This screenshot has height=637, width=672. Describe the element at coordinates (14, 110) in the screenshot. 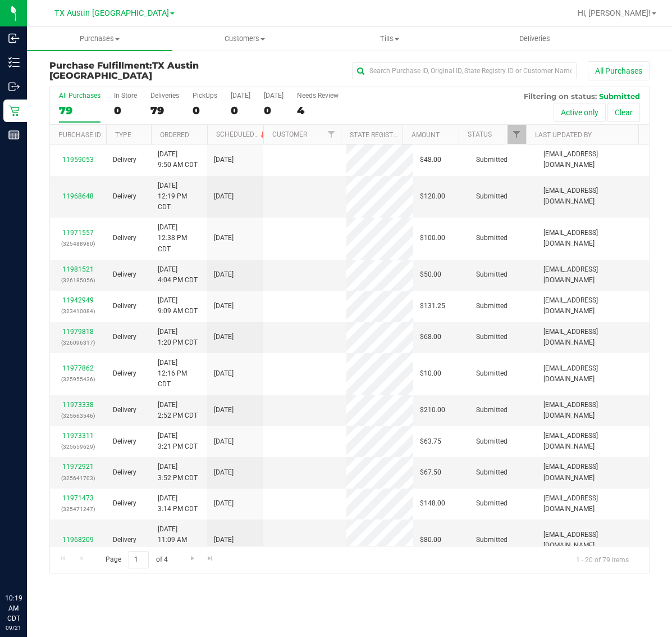

I see `inline-svg: Retail` at that location.